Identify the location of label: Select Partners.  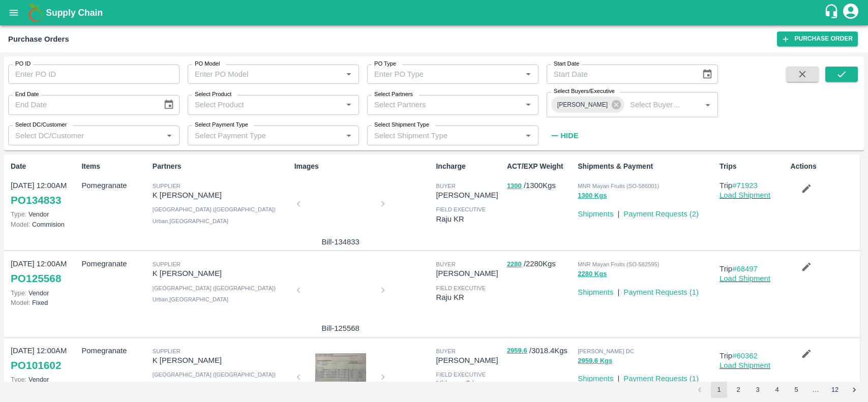
(394, 94).